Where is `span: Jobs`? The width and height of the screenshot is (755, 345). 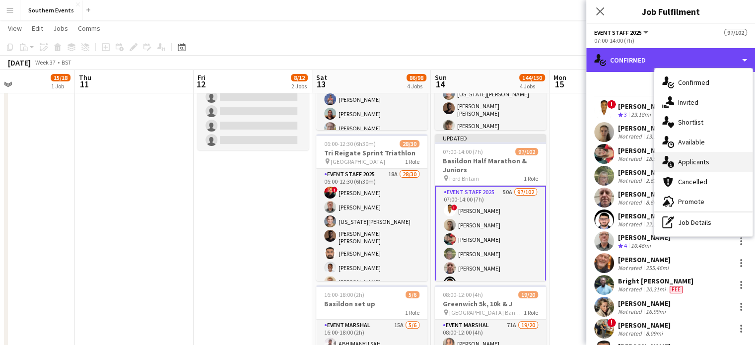
span: Jobs is located at coordinates (61, 28).